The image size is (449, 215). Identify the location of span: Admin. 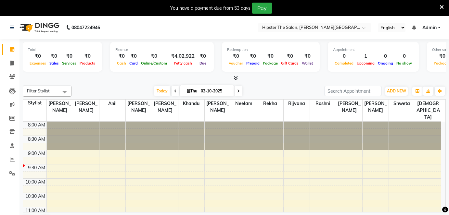
(429, 28).